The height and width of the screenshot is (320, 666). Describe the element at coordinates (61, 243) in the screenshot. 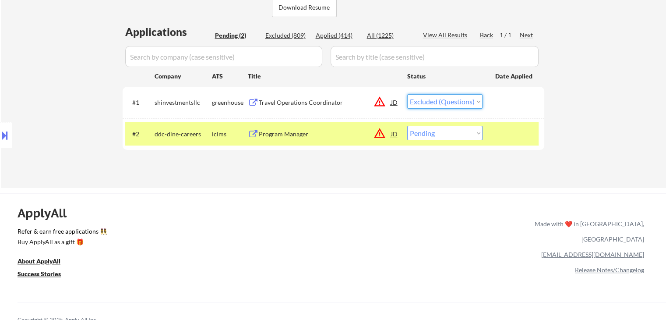

I see `a: Buy ApplyAll as a gift 🎁` at that location.